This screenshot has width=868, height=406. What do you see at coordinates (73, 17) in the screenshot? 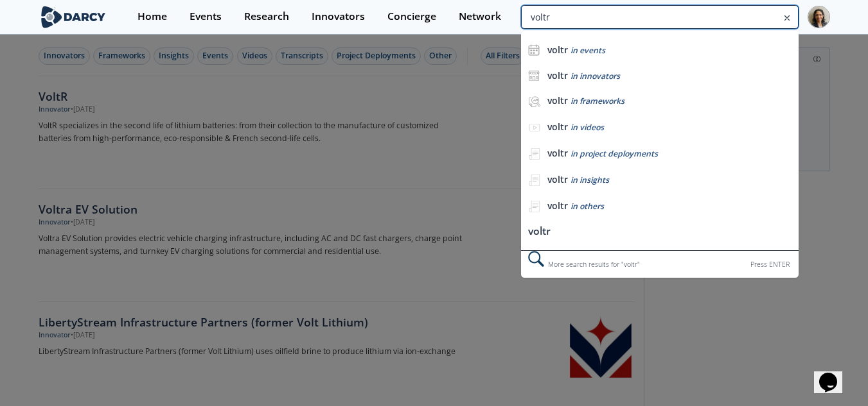
I see `img: logo-wide.svg` at bounding box center [73, 17].